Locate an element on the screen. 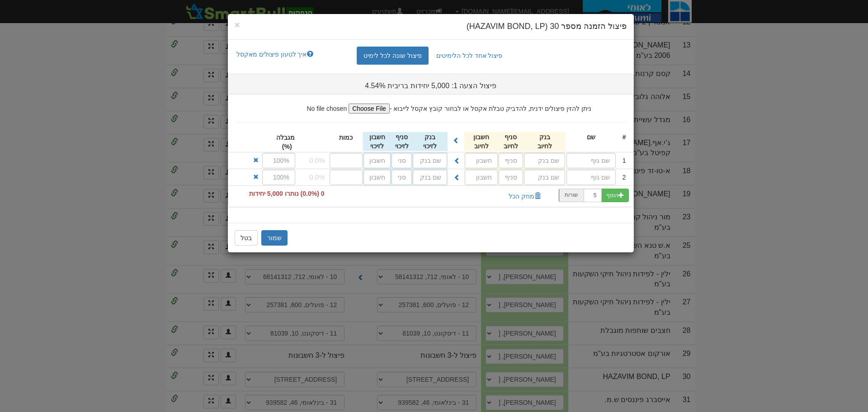  div: בנק לזיכוי is located at coordinates (430, 141).